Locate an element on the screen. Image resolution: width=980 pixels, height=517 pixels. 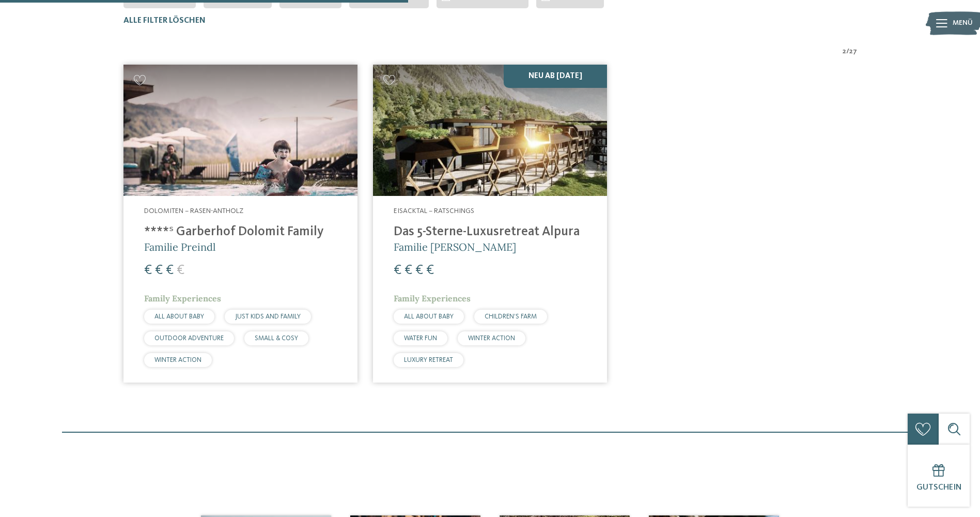
span: 27 is located at coordinates (853, 52).